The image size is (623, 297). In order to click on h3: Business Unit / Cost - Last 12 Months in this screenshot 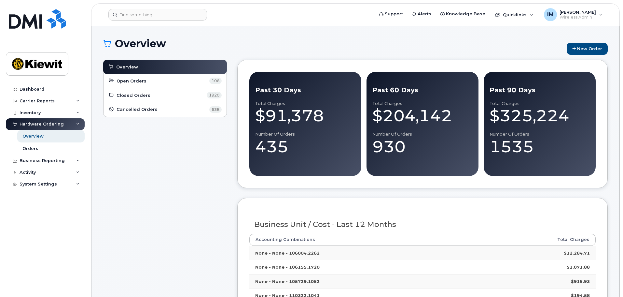, I will do `click(423, 224)`.